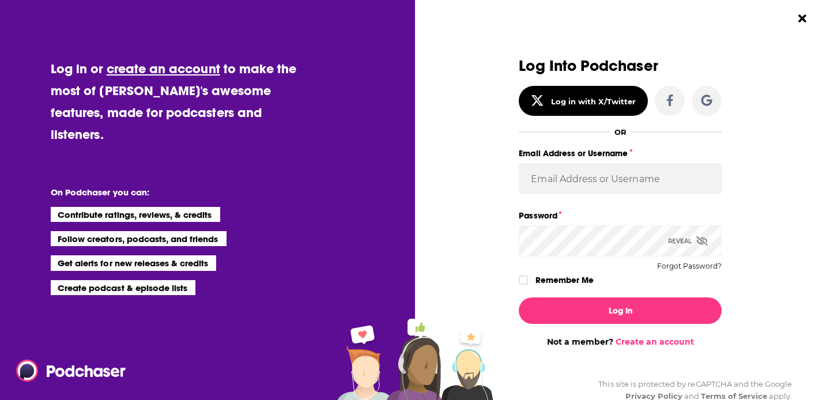 This screenshot has width=830, height=400. I want to click on img: Podchaser - Follow, Share and Rate Podcasts, so click(71, 371).